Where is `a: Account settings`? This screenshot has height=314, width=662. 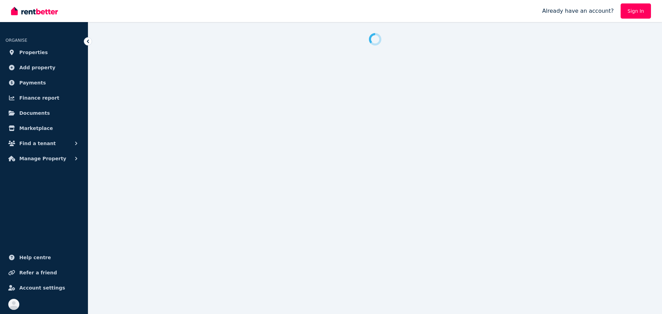
a: Account settings is located at coordinates (44, 288).